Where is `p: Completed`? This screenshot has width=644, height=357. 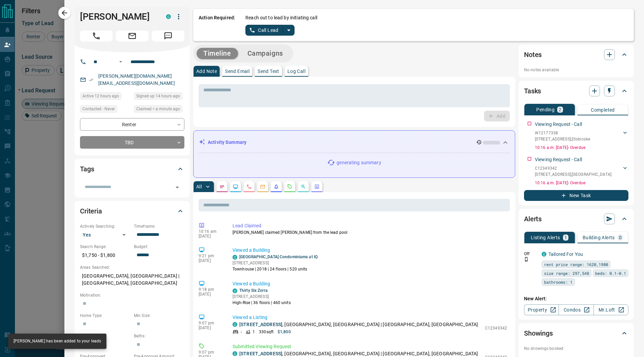 p: Completed is located at coordinates (602, 110).